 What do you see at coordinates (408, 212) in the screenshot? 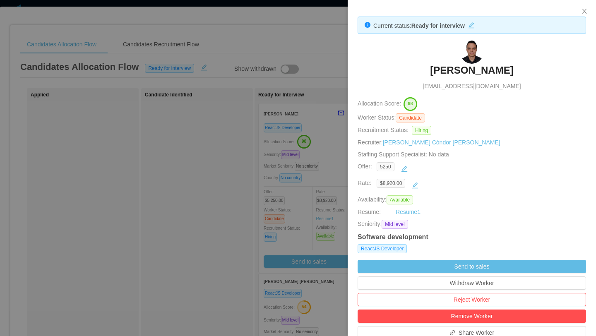
I see `a: Resume1` at bounding box center [408, 212].